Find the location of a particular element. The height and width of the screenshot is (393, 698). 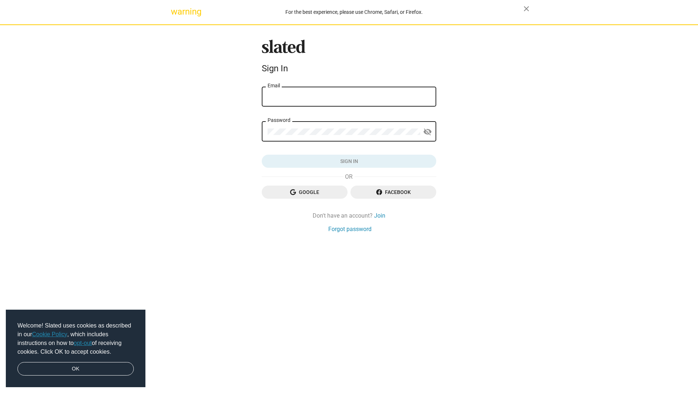

sl-branding: Sign In is located at coordinates (349, 58).